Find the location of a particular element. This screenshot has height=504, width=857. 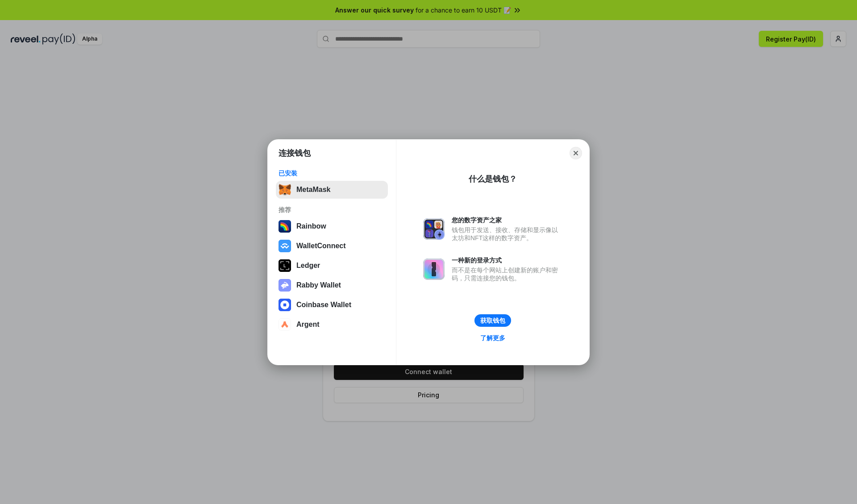

img: svg+xml,%3Csvg%20fill%3D%22none%22%20height%3D%2233%22%20viewBox%3D%220%200%2035%2033%22%20width%... is located at coordinates (285, 189).